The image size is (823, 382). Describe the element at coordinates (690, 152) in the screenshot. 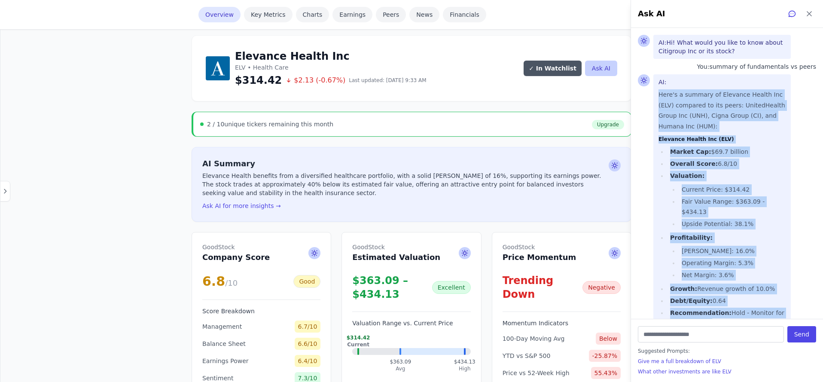

I see `strong: Market Cap:` at that location.